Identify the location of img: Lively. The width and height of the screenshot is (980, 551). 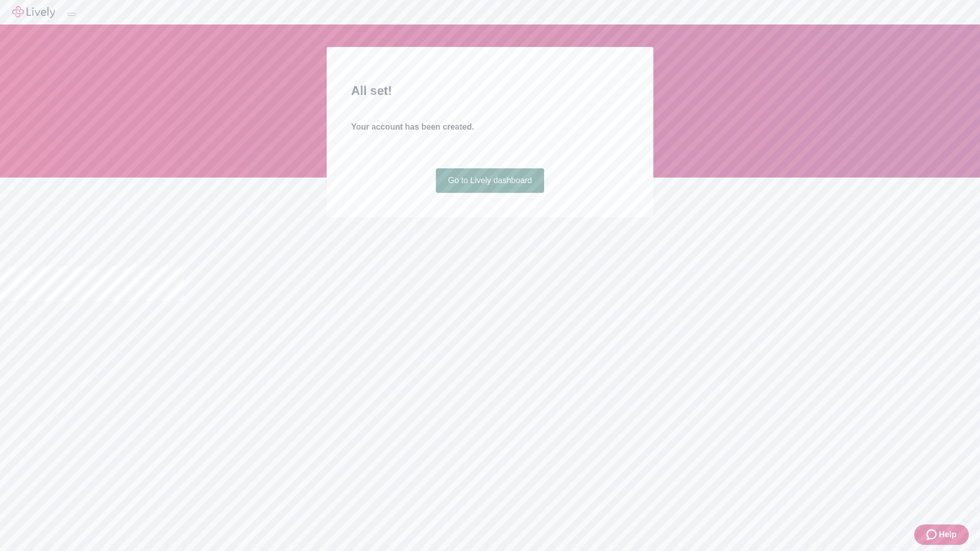
(34, 12).